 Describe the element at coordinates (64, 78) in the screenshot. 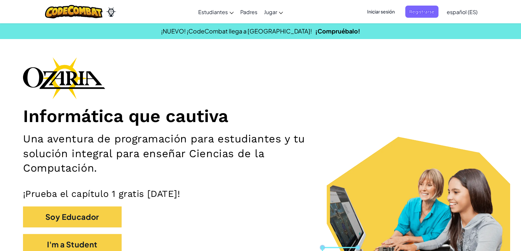

I see `img: Ozaria branding logo` at that location.